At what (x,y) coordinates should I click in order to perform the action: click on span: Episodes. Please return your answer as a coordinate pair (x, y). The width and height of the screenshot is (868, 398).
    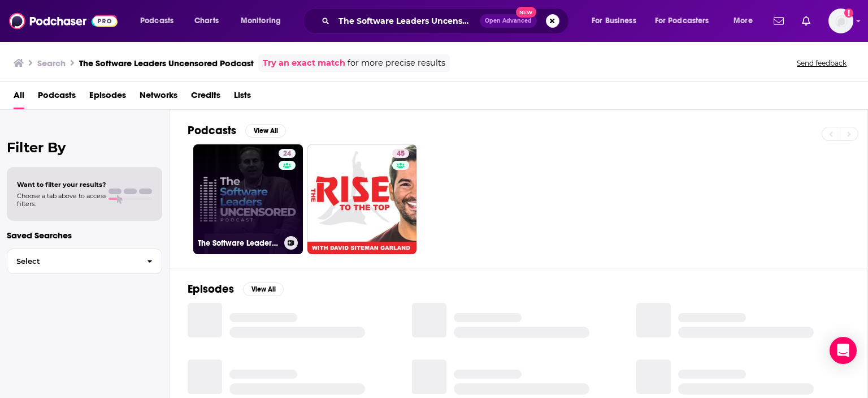
    Looking at the image, I should click on (108, 97).